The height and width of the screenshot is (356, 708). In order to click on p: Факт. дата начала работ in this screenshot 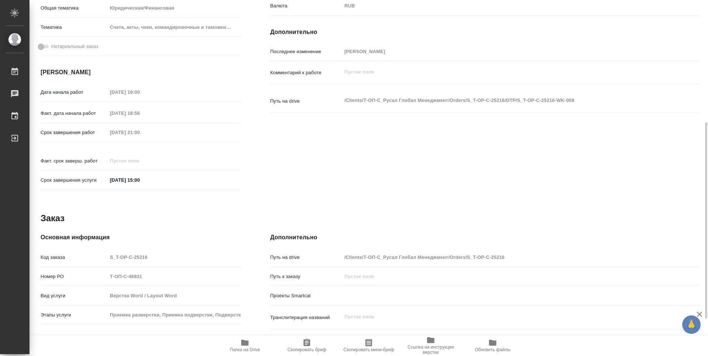, I will do `click(74, 113)`.